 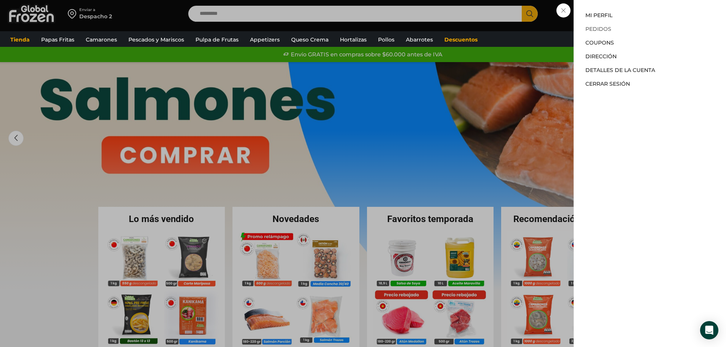 I want to click on a: Cerrar sesión, so click(x=607, y=84).